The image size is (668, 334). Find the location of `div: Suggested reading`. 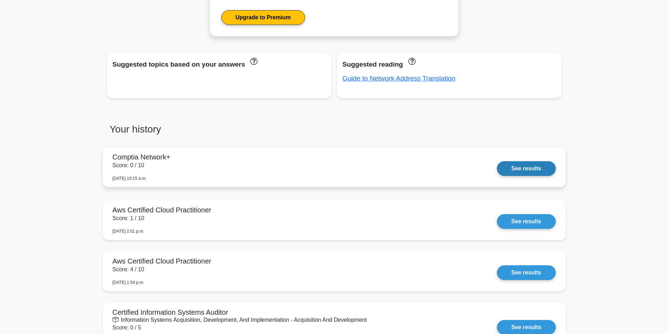

div: Suggested reading is located at coordinates (449, 65).